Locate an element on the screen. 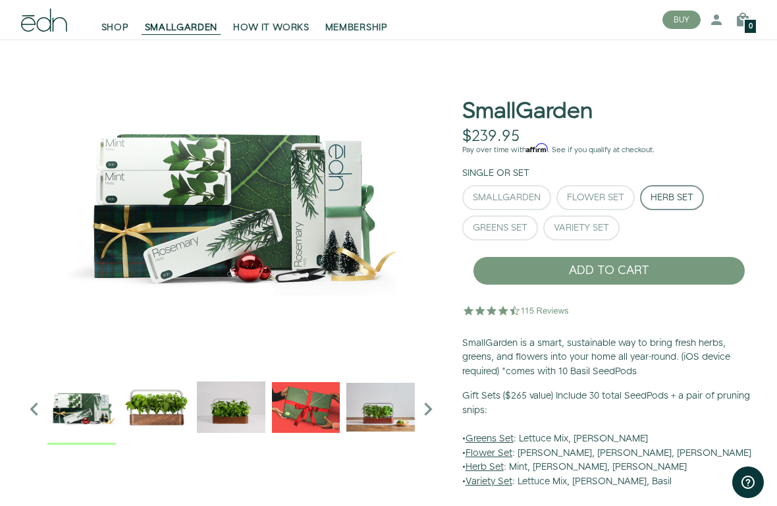 The image size is (777, 506). a: SMALLGARDEN is located at coordinates (181, 20).